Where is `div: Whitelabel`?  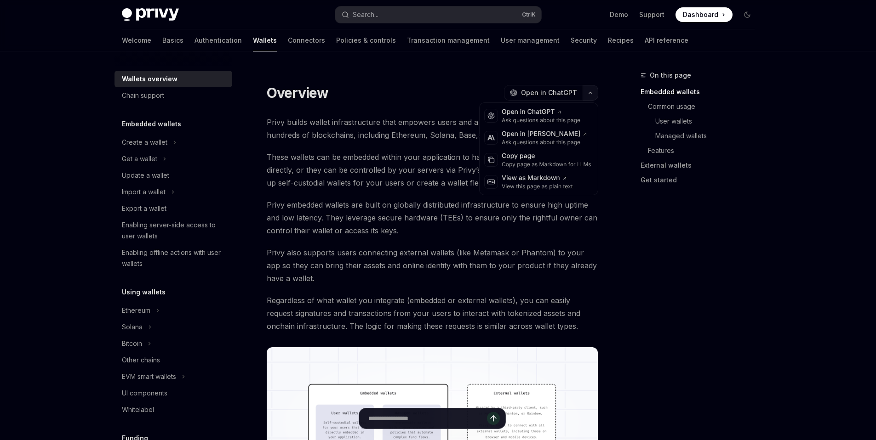 div: Whitelabel is located at coordinates (138, 410).